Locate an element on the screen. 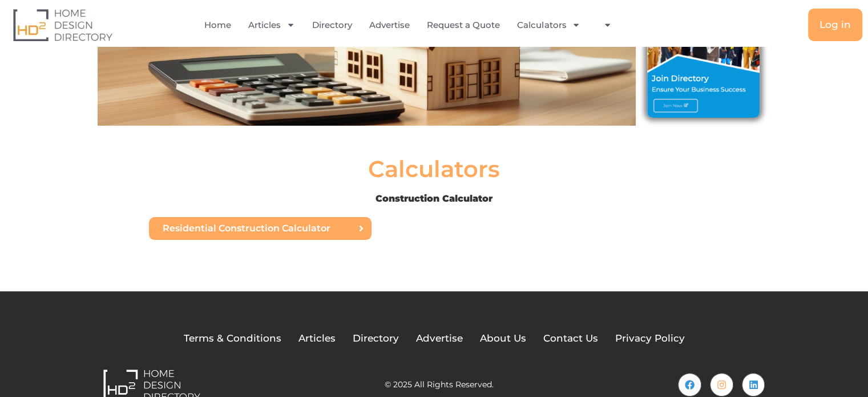  span: Articles is located at coordinates (317, 339).